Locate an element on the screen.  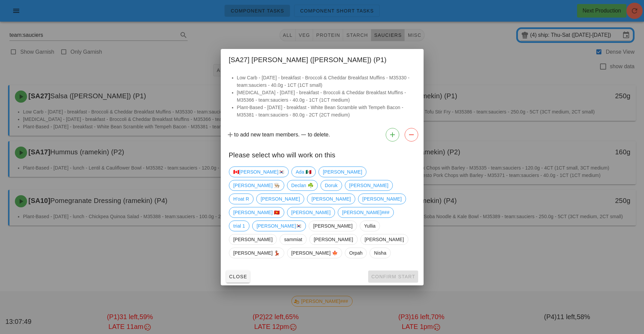
div: to add new team members. to delete. is located at coordinates (322, 135).